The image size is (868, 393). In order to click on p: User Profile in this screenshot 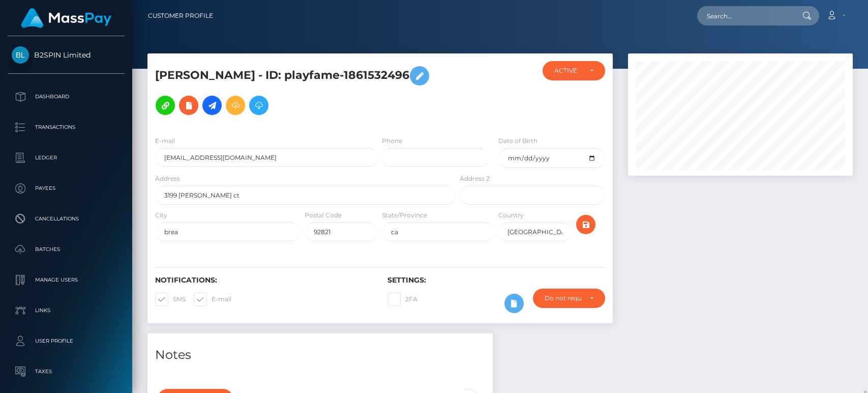, I will do `click(66, 341)`.